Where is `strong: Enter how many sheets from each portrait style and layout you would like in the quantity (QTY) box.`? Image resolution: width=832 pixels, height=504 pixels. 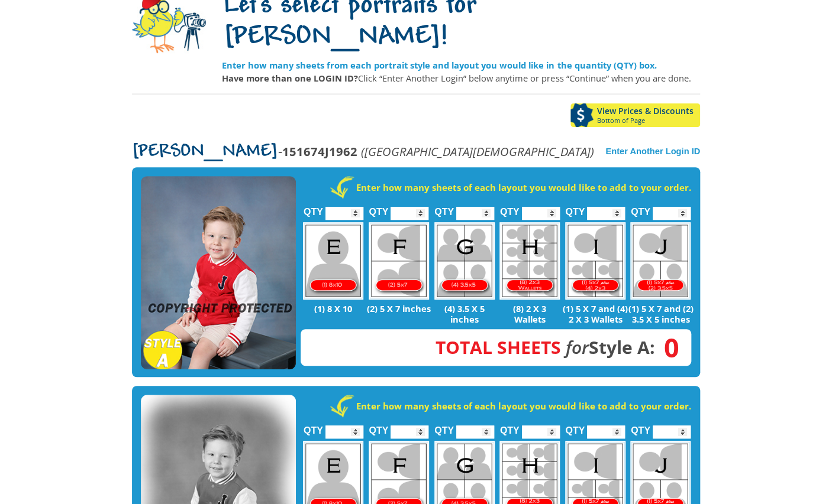
strong: Enter how many sheets from each portrait style and layout you would like in the quantity (QTY) box. is located at coordinates (439, 65).